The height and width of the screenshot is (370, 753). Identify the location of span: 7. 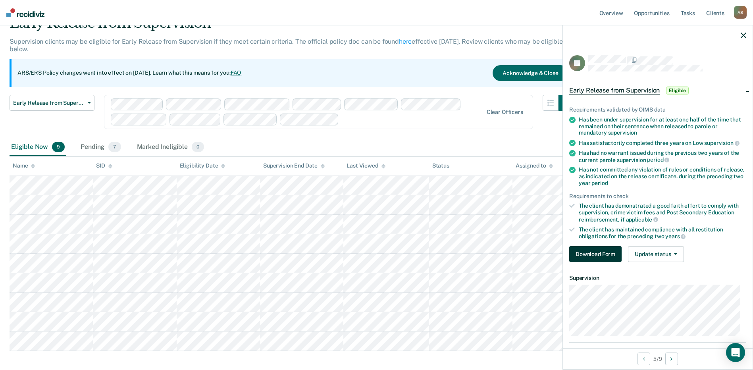
(114, 147).